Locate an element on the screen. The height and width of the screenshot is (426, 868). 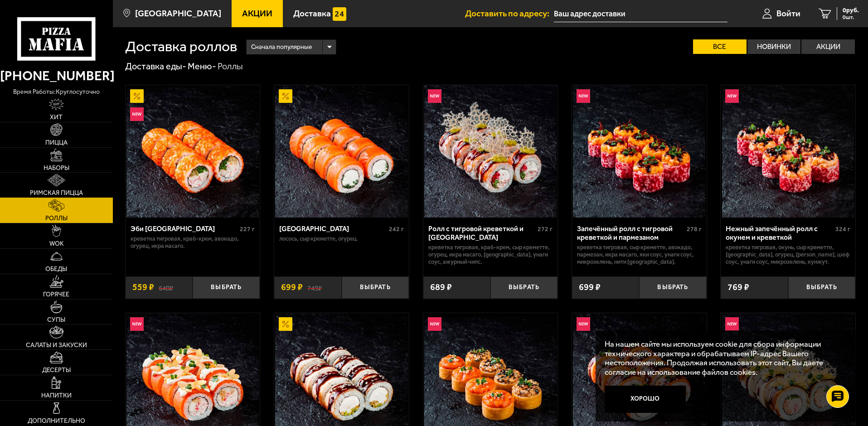
button: Хорошо is located at coordinates (646, 399).